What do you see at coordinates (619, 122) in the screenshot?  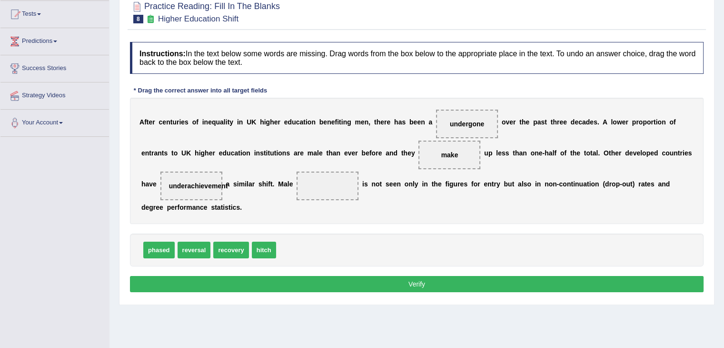 I see `b: w` at bounding box center [619, 122].